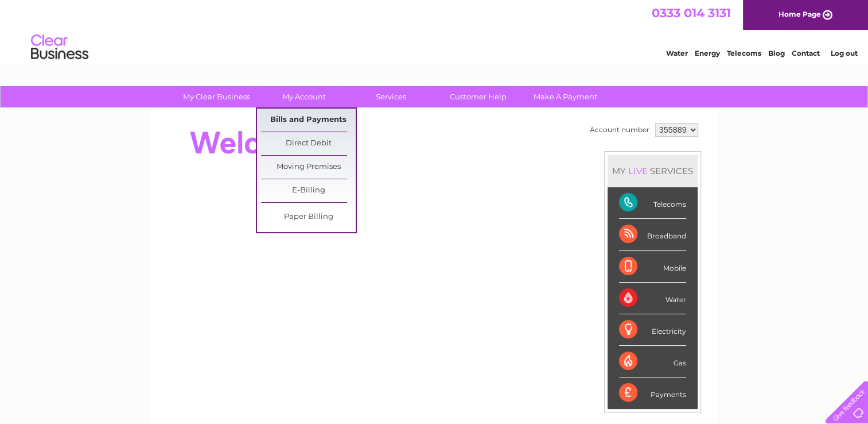  Describe the element at coordinates (653, 298) in the screenshot. I see `div: Water` at that location.